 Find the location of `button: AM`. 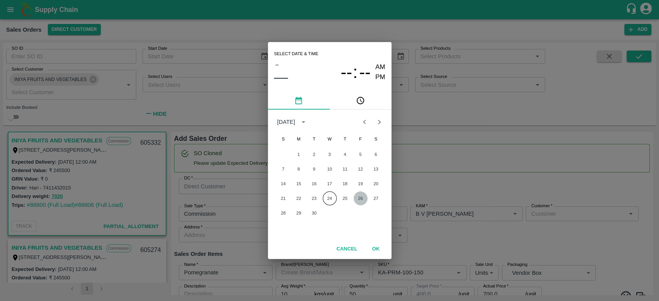

button: AM is located at coordinates (381, 67).